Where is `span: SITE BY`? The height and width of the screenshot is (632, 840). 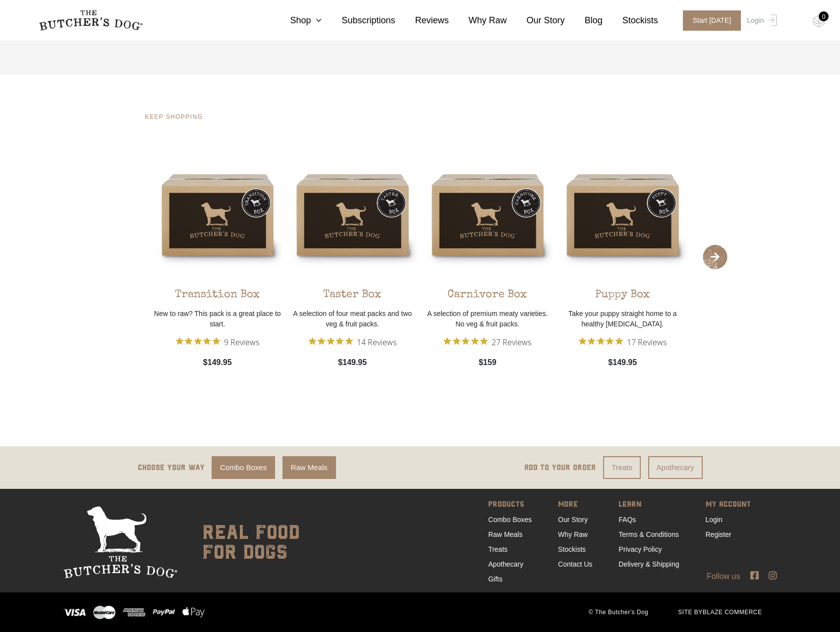
span: SITE BY is located at coordinates (720, 612).